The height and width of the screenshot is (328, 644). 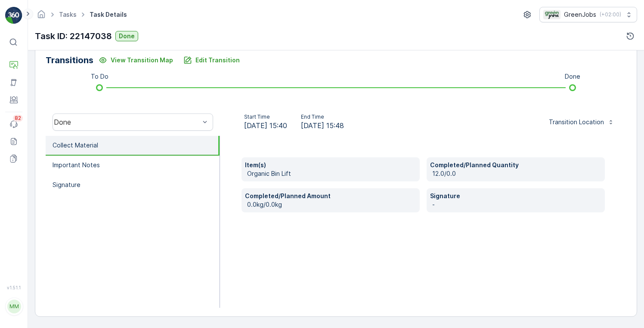 I want to click on p: 12.0/0.0, so click(x=517, y=174).